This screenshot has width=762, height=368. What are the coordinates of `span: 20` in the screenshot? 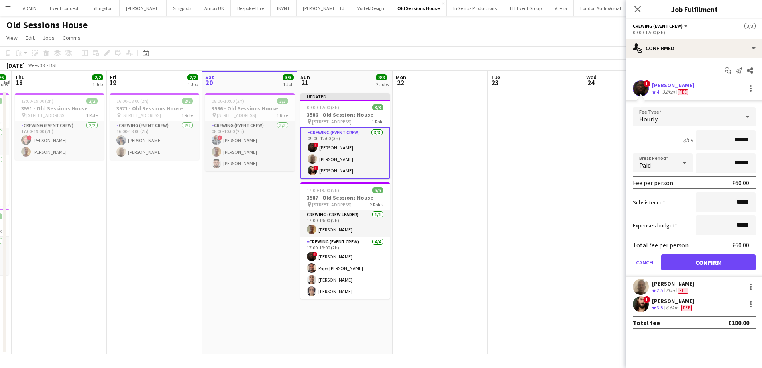 It's located at (209, 83).